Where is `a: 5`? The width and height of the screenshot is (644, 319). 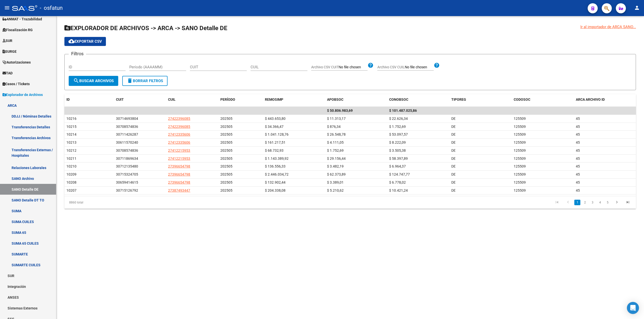 a: 5 is located at coordinates (608, 203).